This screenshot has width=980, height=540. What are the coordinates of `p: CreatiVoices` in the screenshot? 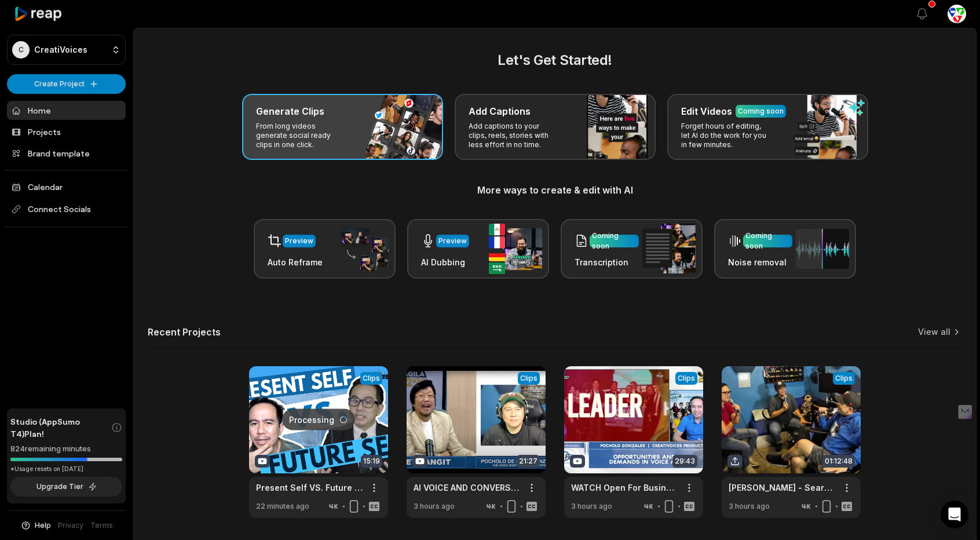 It's located at (61, 50).